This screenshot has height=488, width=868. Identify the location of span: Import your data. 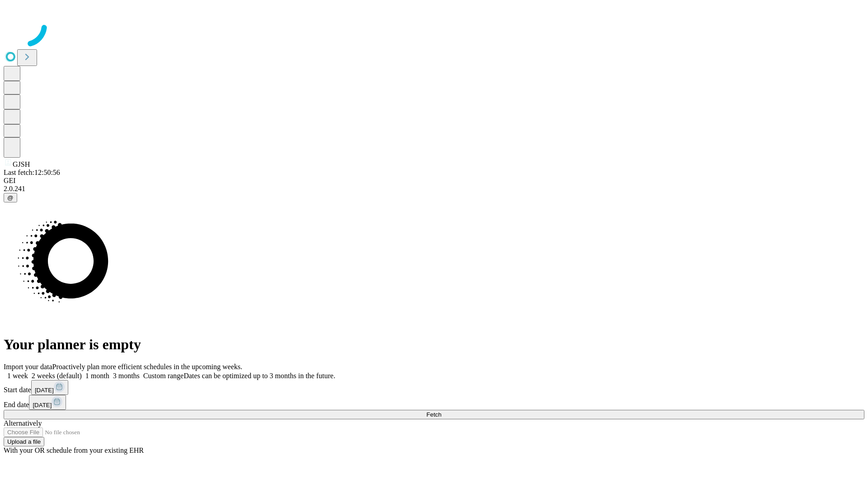
(28, 366).